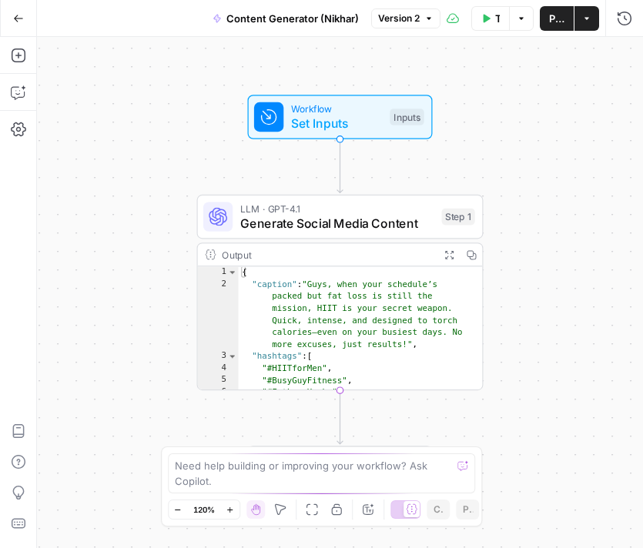  What do you see at coordinates (557, 18) in the screenshot?
I see `button: Publish` at bounding box center [557, 18].